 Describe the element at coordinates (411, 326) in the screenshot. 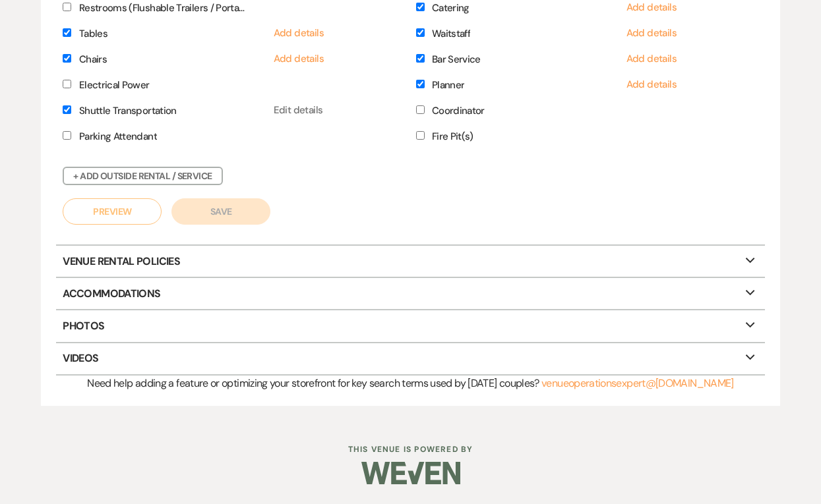

I see `p: Photos` at that location.